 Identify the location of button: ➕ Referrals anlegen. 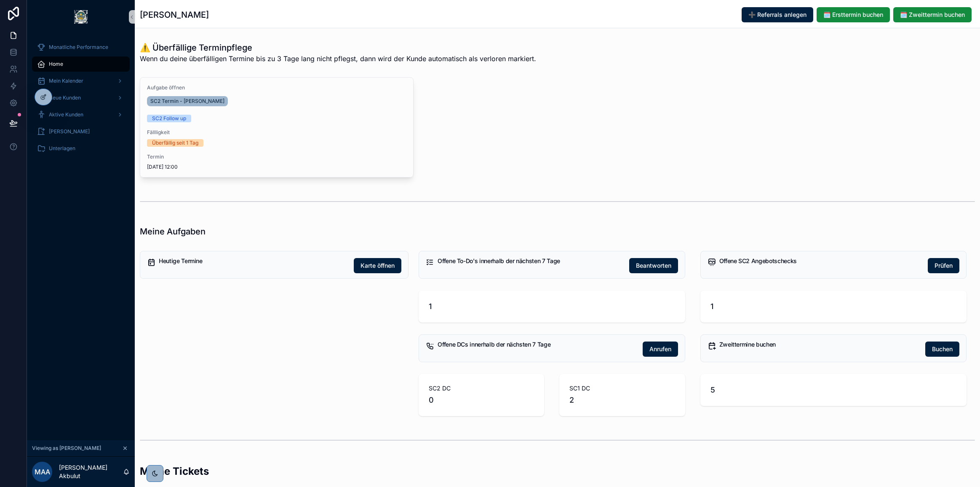
(777, 15).